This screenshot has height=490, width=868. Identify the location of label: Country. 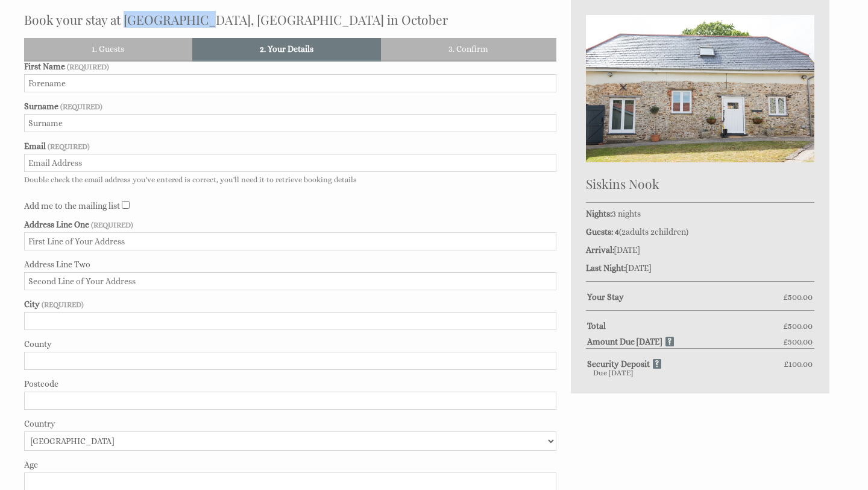
(290, 424).